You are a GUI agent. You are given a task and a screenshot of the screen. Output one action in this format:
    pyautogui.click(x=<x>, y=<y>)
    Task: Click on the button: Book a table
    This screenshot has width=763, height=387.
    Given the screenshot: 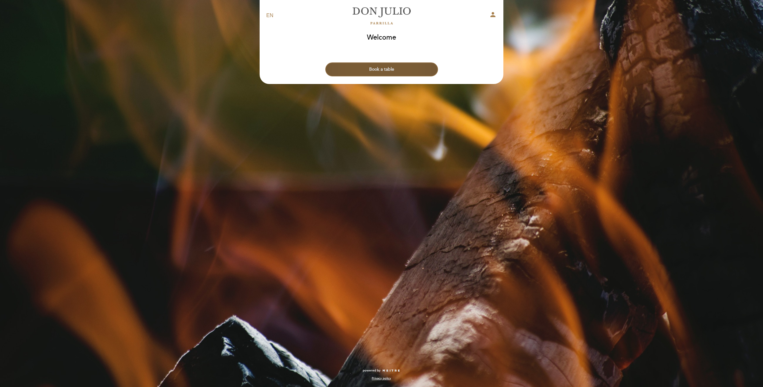 What is the action you would take?
    pyautogui.click(x=381, y=69)
    